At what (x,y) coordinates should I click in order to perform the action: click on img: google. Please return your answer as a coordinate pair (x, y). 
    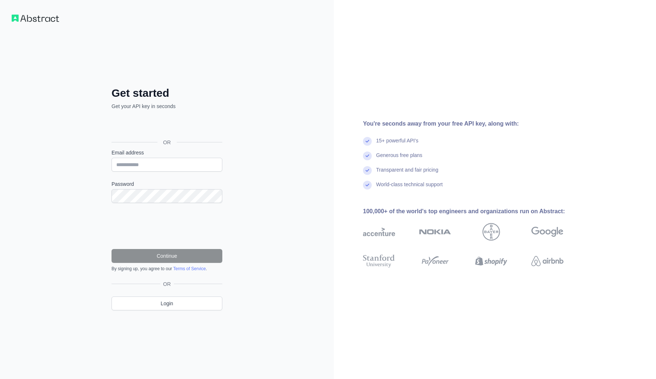
    Looking at the image, I should click on (548, 232).